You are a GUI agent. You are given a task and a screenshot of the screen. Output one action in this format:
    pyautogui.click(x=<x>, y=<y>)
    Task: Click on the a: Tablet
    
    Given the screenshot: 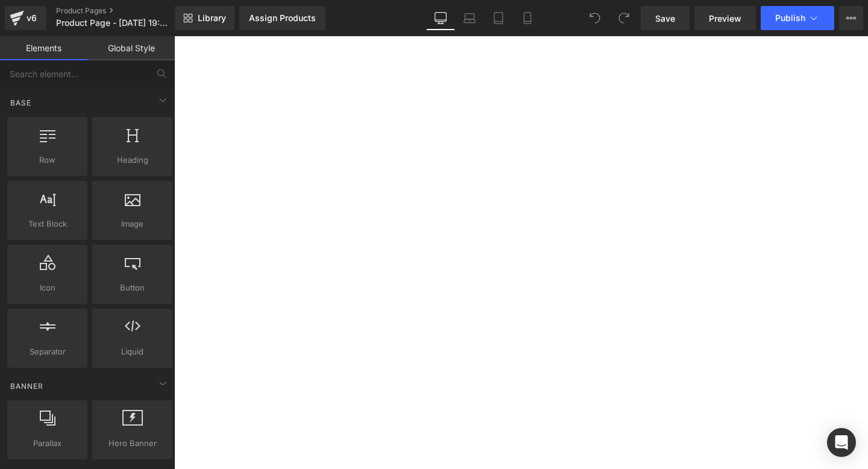 What is the action you would take?
    pyautogui.click(x=498, y=18)
    